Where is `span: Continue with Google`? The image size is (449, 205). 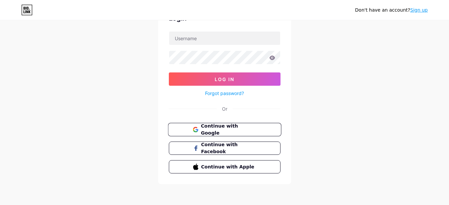
span: Continue with Google is located at coordinates (228, 130).